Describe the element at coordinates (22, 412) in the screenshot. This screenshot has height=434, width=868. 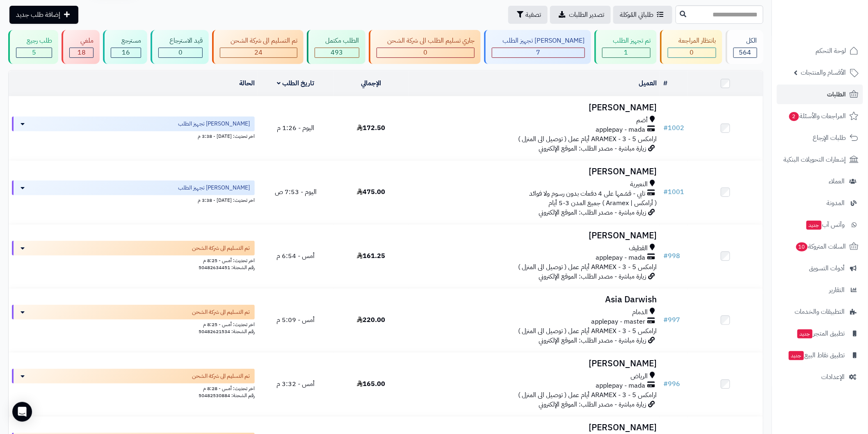
I see `div: Open Intercom Messenger` at that location.